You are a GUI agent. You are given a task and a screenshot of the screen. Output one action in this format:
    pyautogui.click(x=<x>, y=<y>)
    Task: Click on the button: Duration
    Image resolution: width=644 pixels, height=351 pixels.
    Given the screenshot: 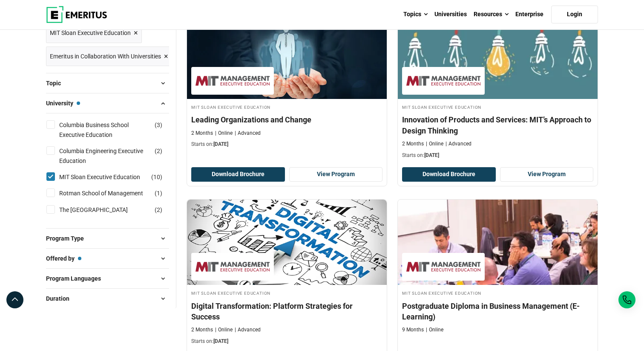 What is the action you would take?
    pyautogui.click(x=107, y=298)
    